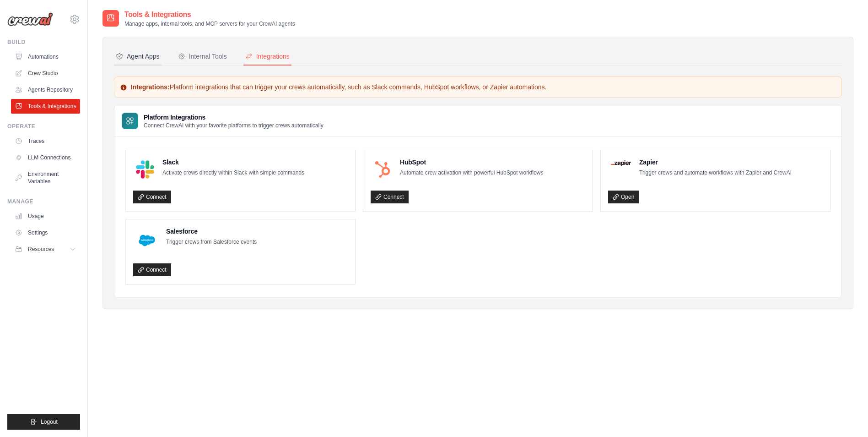 The image size is (868, 437). I want to click on a: Crew Studio, so click(45, 73).